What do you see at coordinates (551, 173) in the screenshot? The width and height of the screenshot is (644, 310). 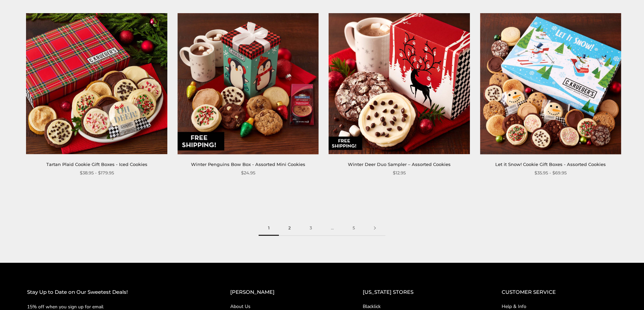 I see `span: $35.95 - $69.95` at bounding box center [551, 173].